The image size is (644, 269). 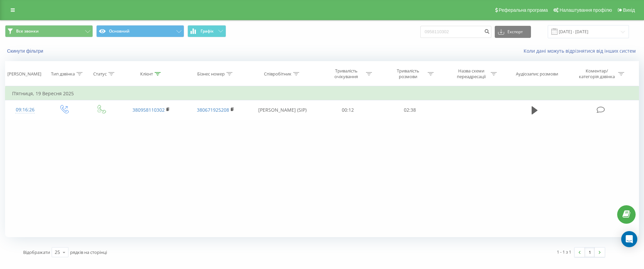 What do you see at coordinates (213, 109) in the screenshot?
I see `a: 380671925208` at bounding box center [213, 109].